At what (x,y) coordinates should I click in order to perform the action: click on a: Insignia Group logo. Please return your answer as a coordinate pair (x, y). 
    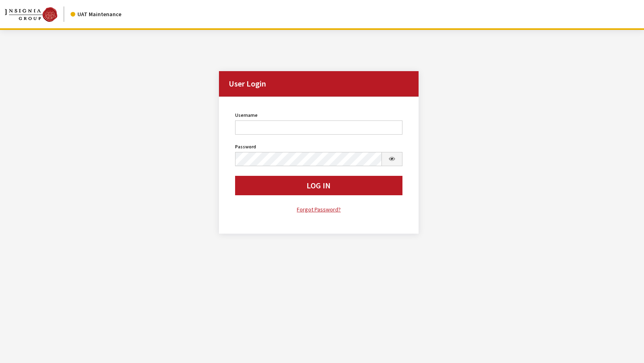
    Looking at the image, I should click on (37, 14).